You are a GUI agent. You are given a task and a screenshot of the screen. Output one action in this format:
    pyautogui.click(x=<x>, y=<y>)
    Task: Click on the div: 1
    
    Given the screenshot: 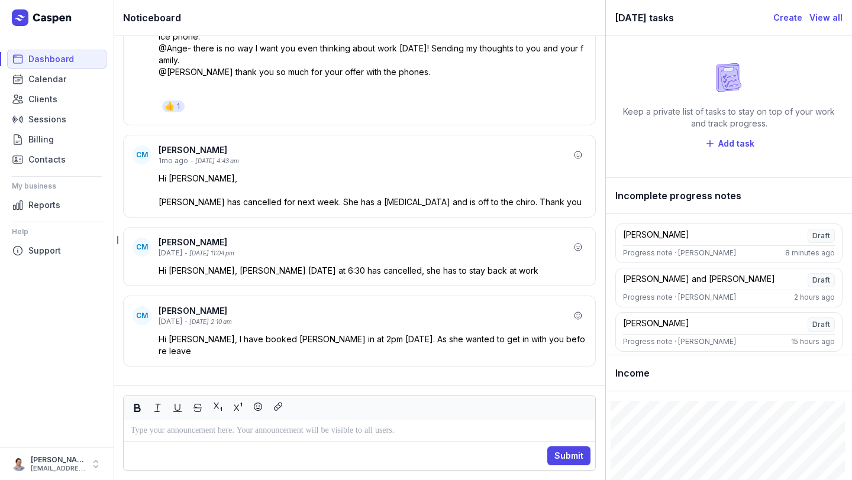 What is the action you would take?
    pyautogui.click(x=178, y=106)
    